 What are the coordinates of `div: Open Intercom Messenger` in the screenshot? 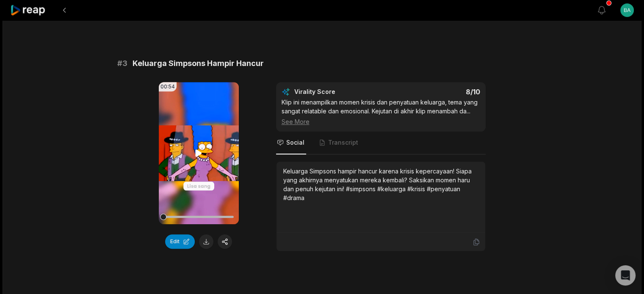 It's located at (626, 276).